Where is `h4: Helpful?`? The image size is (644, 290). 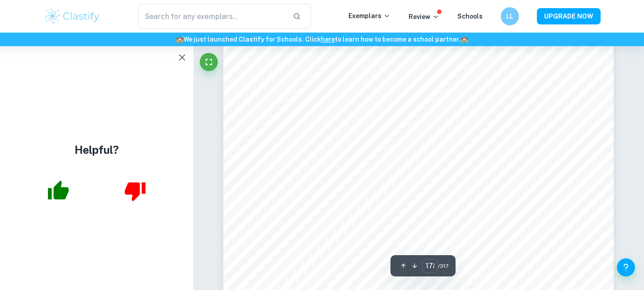 h4: Helpful? is located at coordinates (97, 149).